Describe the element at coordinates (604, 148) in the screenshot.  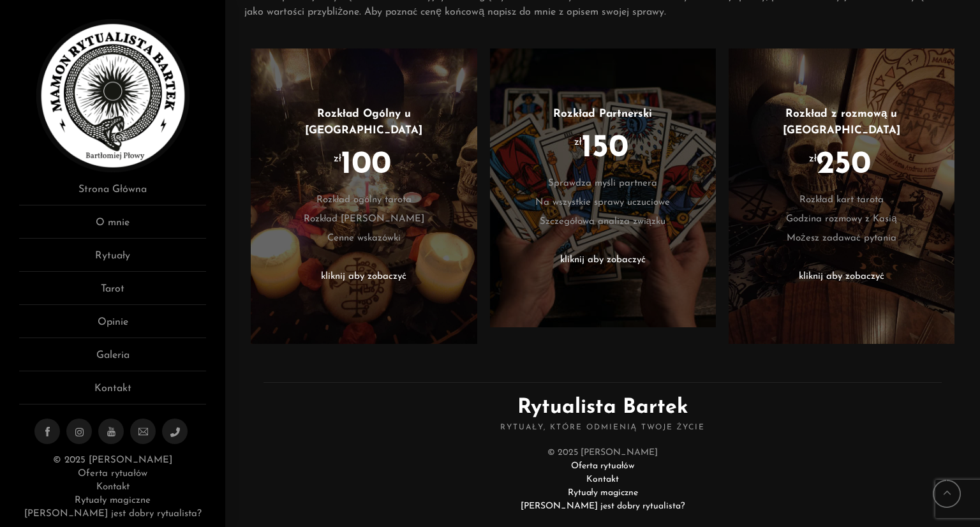
I see `span: 150` at that location.